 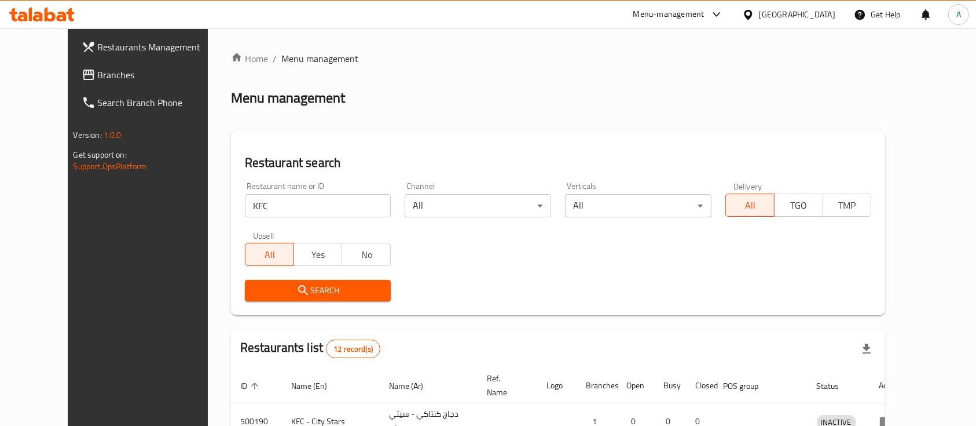 I want to click on button: Yes, so click(x=318, y=254).